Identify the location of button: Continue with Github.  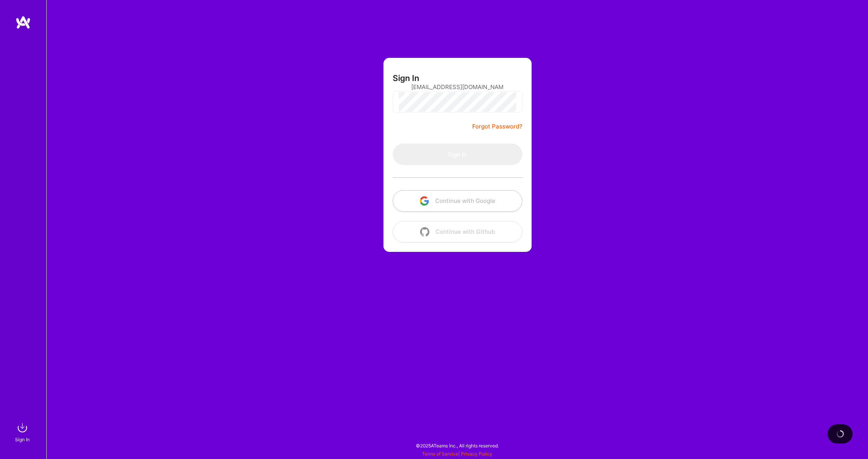
(457, 231).